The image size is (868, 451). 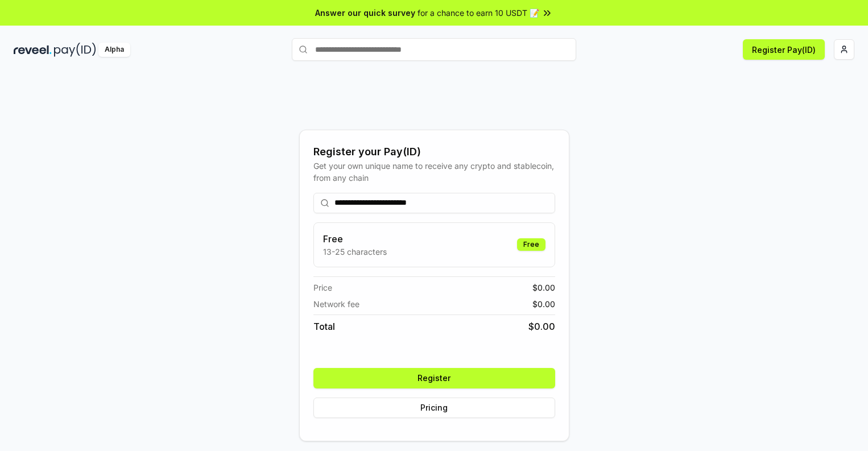 What do you see at coordinates (355, 251) in the screenshot?
I see `p: 13-25 characters` at bounding box center [355, 251].